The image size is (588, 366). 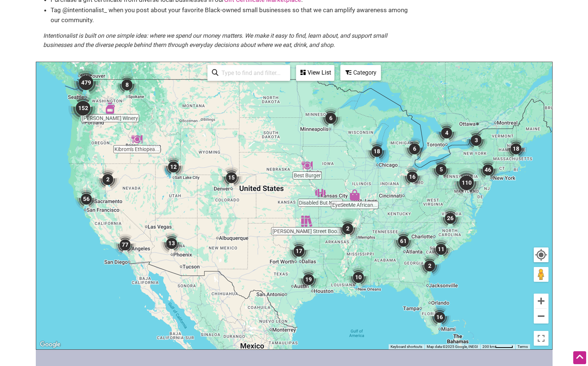 I want to click on div: 11, so click(x=441, y=250).